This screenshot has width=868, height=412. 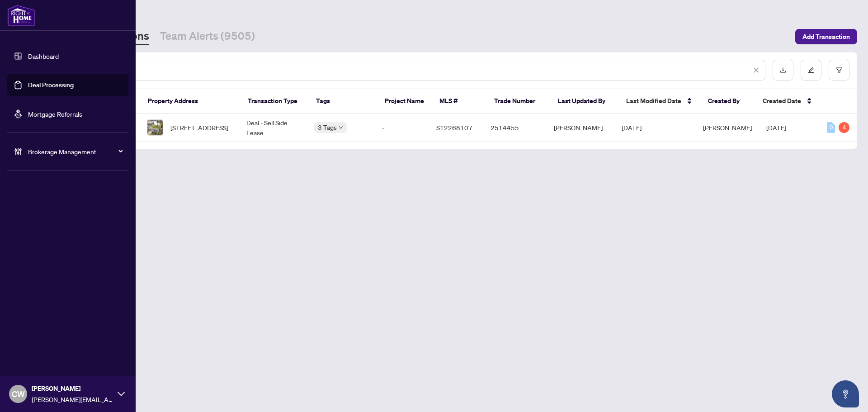 What do you see at coordinates (826, 37) in the screenshot?
I see `button: Add Transaction` at bounding box center [826, 37].